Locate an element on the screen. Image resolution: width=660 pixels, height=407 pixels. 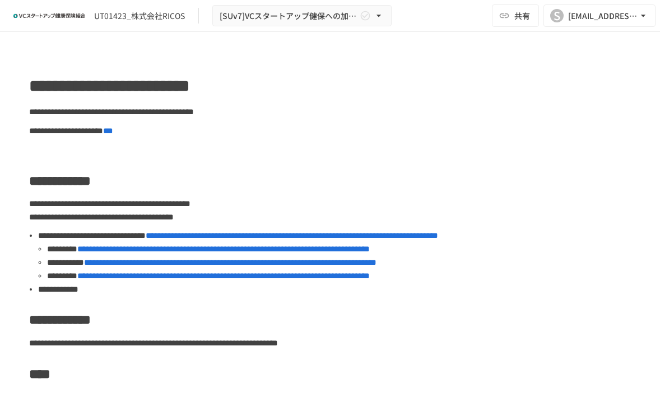
span: 共有 is located at coordinates (522, 16).